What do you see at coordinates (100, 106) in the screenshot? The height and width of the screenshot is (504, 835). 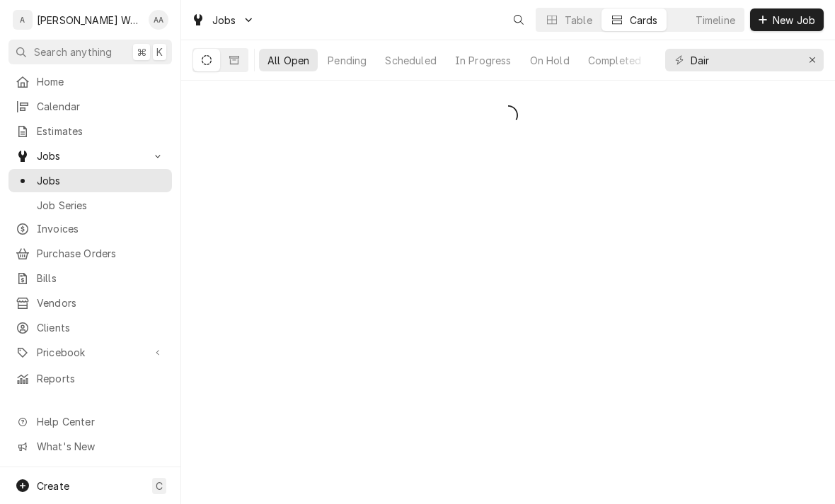 I see `span: Calendar` at bounding box center [100, 106].